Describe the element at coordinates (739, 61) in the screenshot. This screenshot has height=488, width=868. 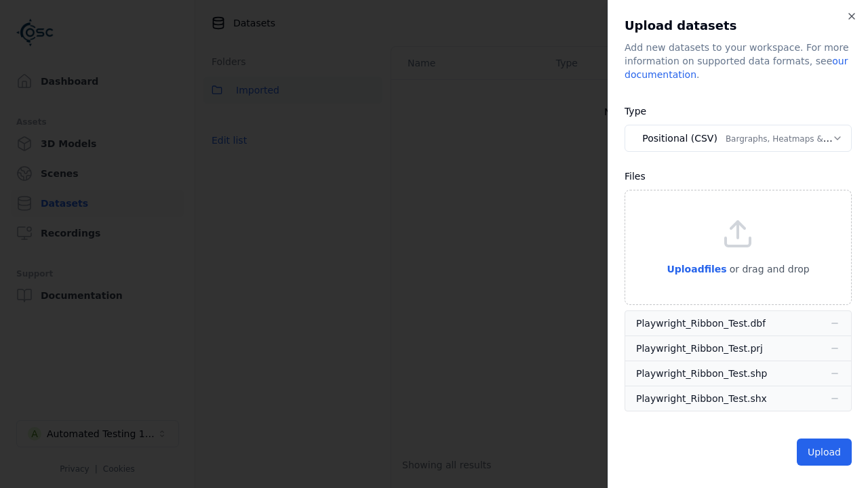
I see `div: Add new datasets to your workspace. For more information on supported data formats, see .` at that location.